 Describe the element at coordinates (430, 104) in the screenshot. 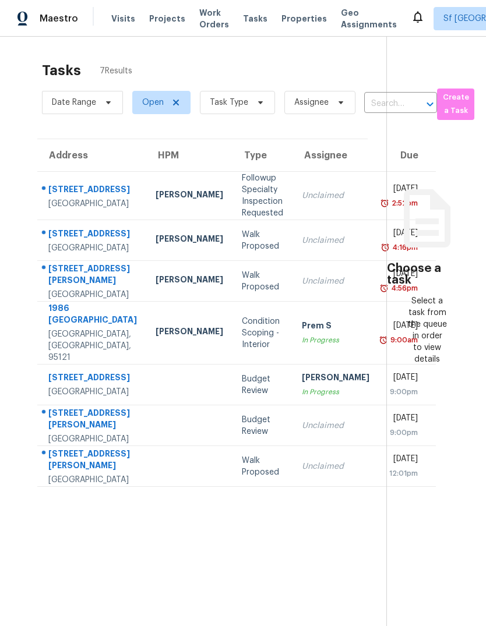

I see `button: Open` at that location.